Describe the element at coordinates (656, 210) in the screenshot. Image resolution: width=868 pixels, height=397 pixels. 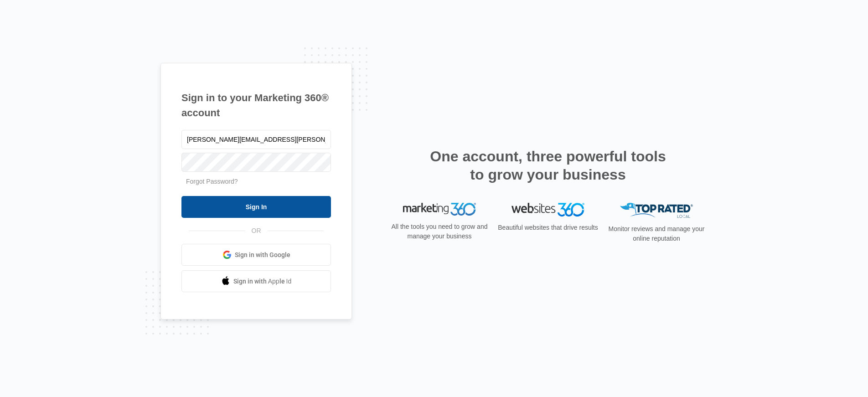
I see `img: Top Rated Local` at that location.